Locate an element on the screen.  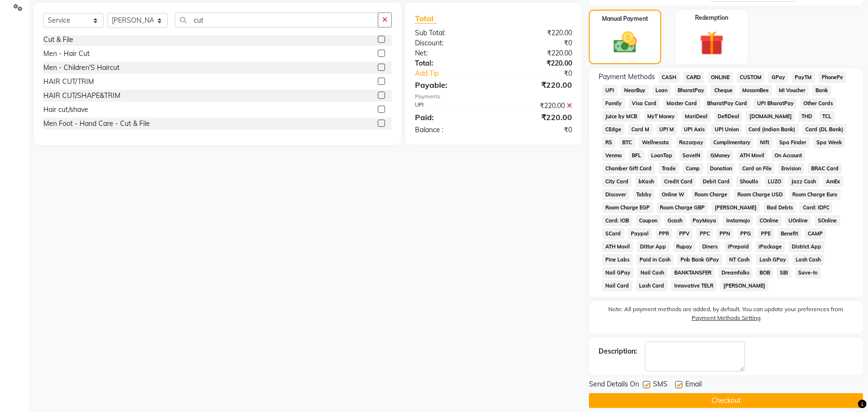
div: Hair cut/shave is located at coordinates (66, 110).